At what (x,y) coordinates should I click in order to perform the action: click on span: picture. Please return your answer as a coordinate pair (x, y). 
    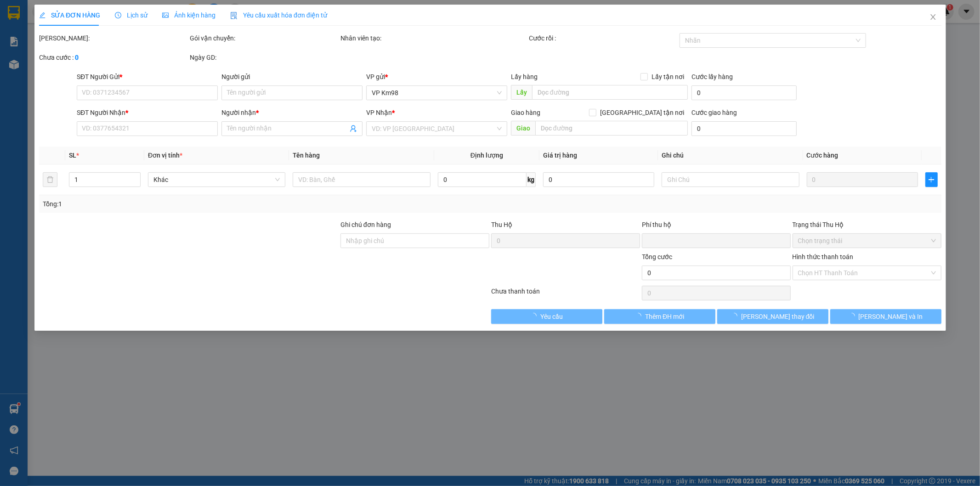
    Looking at the image, I should click on (165, 15).